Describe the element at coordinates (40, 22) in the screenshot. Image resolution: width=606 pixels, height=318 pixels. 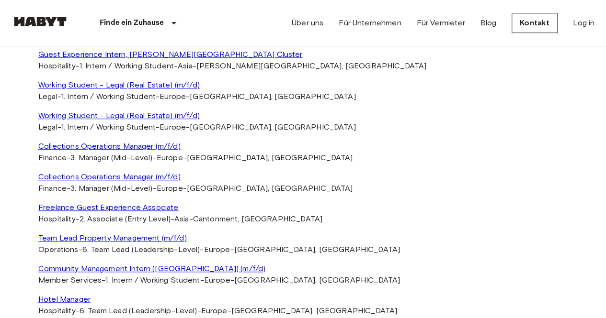
I see `img: Habyt` at that location.